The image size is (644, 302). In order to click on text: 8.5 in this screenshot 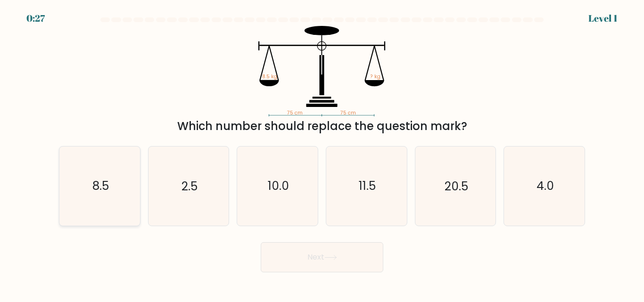, I will do `click(100, 186)`.